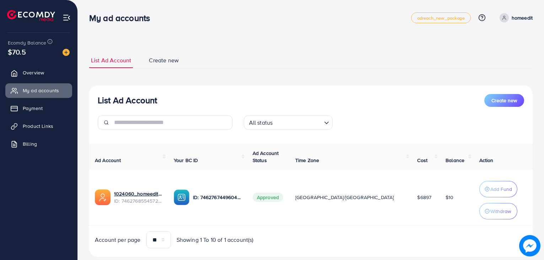  I want to click on a: Payment, so click(39, 108).